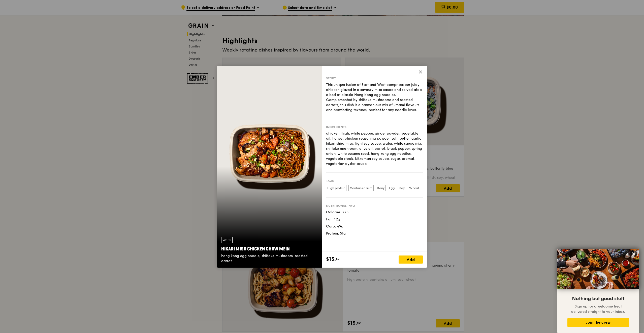 This screenshot has width=644, height=333. Describe the element at coordinates (375, 212) in the screenshot. I see `div: Calories: 778` at that location.